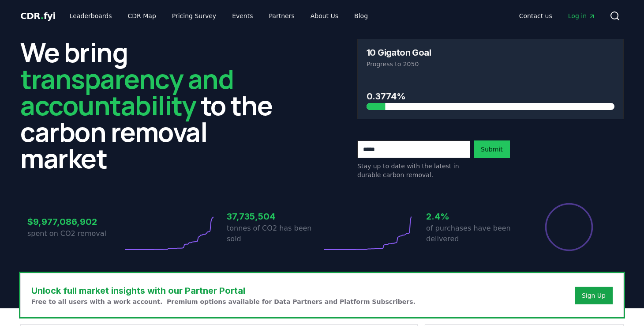  I want to click on h3: $9,977,086,902, so click(75, 222).